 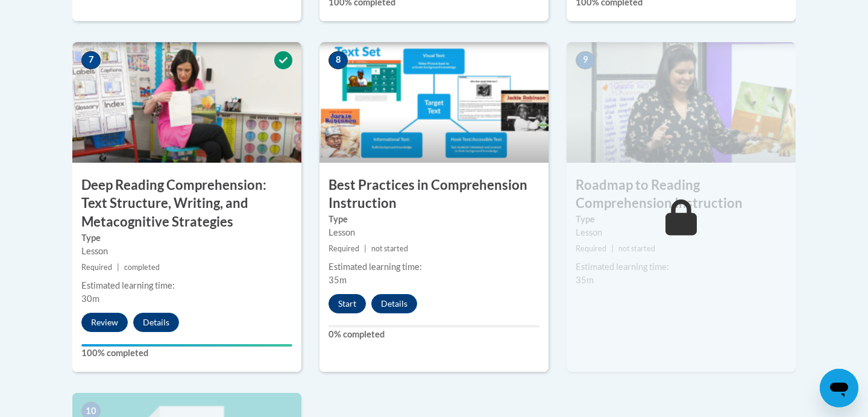 I want to click on button: Review, so click(x=104, y=323).